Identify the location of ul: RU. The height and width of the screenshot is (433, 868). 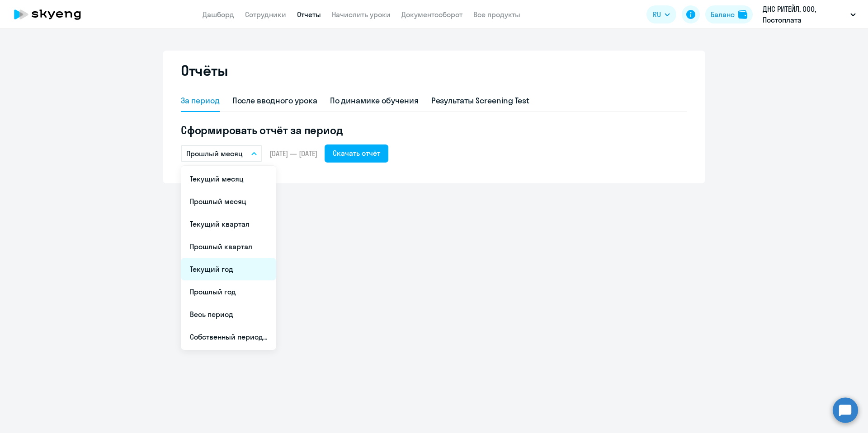
(229, 258).